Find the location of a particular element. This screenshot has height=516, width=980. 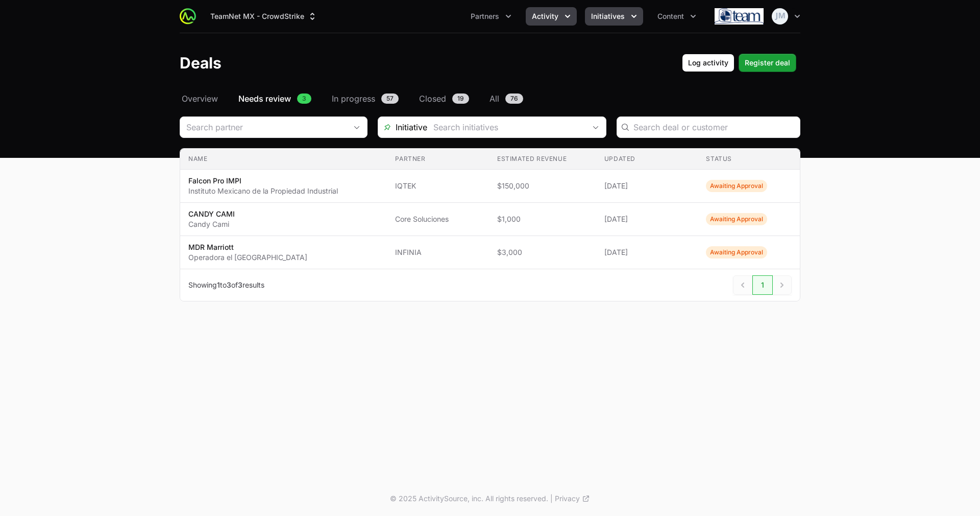

a: Closed19 is located at coordinates (444, 99).